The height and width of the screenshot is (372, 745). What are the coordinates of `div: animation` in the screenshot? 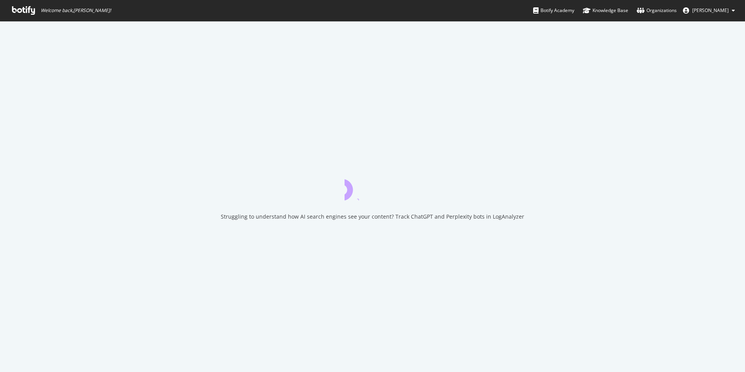 It's located at (372, 186).